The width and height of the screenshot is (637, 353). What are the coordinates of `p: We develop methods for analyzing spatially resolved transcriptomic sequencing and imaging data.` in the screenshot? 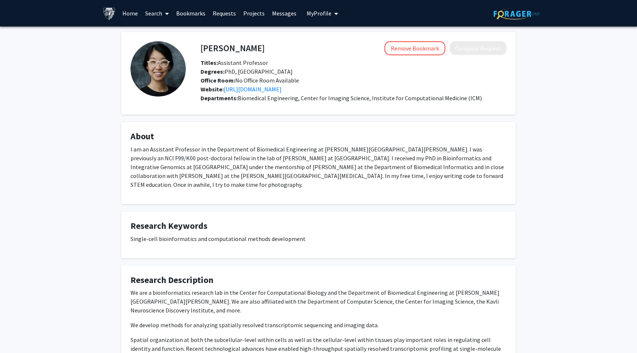 It's located at (319, 325).